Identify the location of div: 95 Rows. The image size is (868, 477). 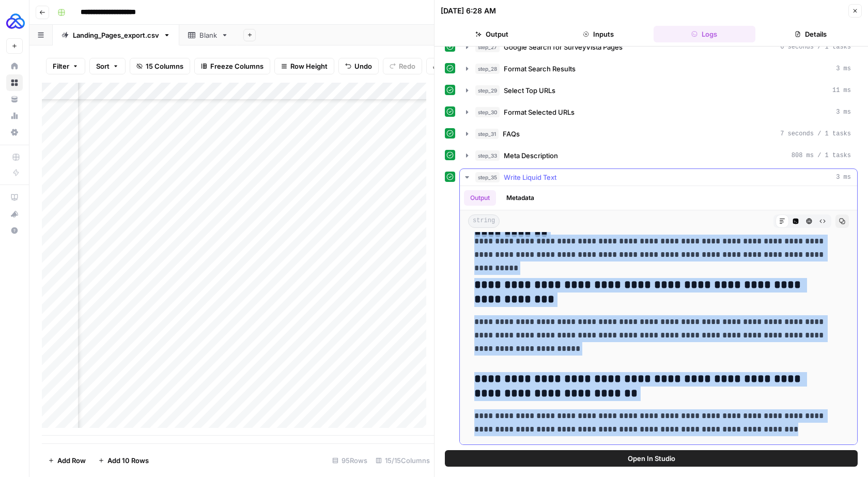
(350, 460).